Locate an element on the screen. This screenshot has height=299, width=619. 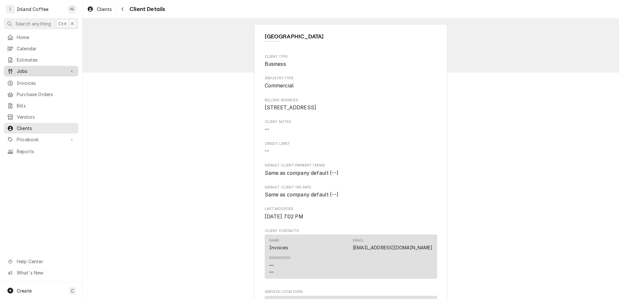
span: K is located at coordinates (73, 24).